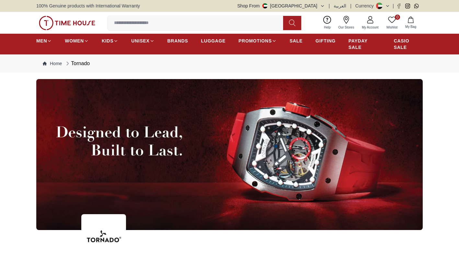 Image resolution: width=459 pixels, height=266 pixels. I want to click on span: 0, so click(398, 17).